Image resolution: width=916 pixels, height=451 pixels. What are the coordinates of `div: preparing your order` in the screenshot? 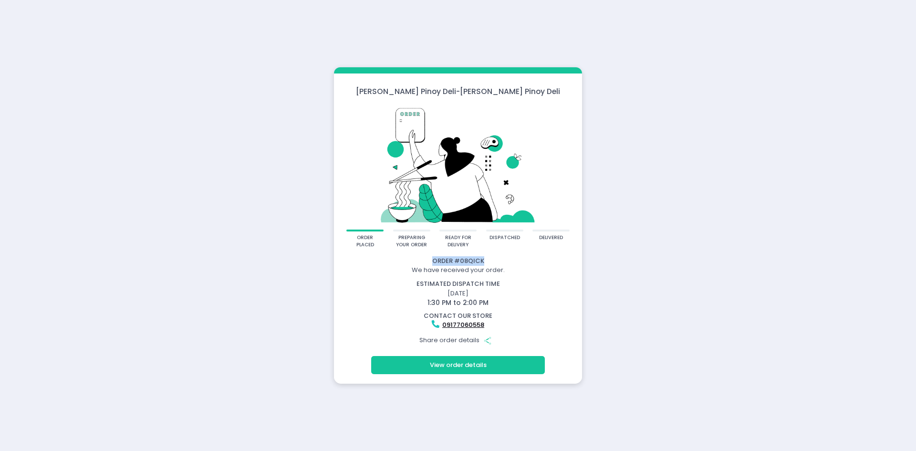 It's located at (411, 241).